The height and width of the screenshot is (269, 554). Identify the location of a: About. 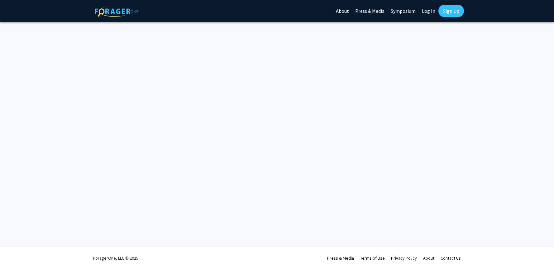
(429, 258).